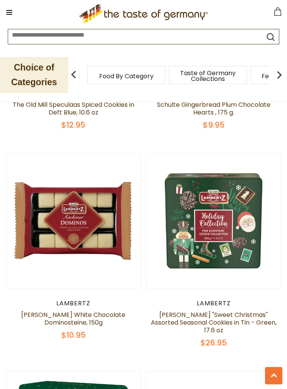 The height and width of the screenshot is (389, 287). I want to click on span: $10.95, so click(73, 335).